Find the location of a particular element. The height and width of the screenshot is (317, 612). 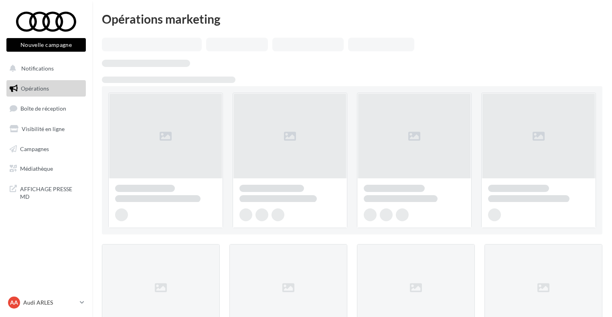

div: Opérations marketing is located at coordinates (352, 19).